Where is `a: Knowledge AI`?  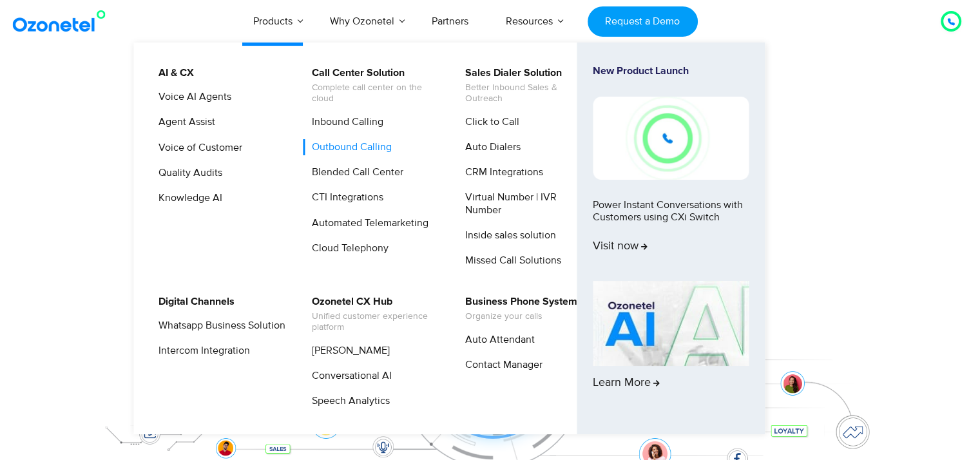
a: Knowledge AI is located at coordinates (187, 198).